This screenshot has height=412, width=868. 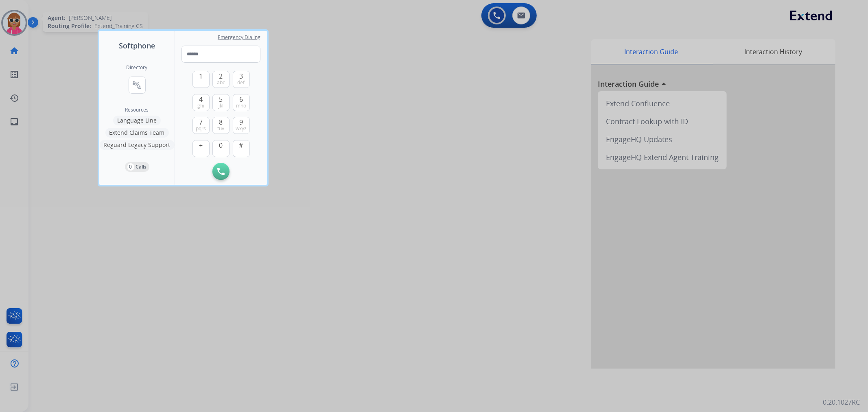 I want to click on span: pqrs, so click(x=200, y=129).